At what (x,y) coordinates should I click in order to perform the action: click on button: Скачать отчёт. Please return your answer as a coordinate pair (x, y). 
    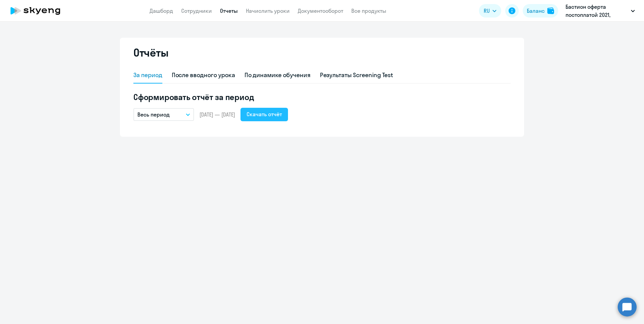
    Looking at the image, I should click on (264, 115).